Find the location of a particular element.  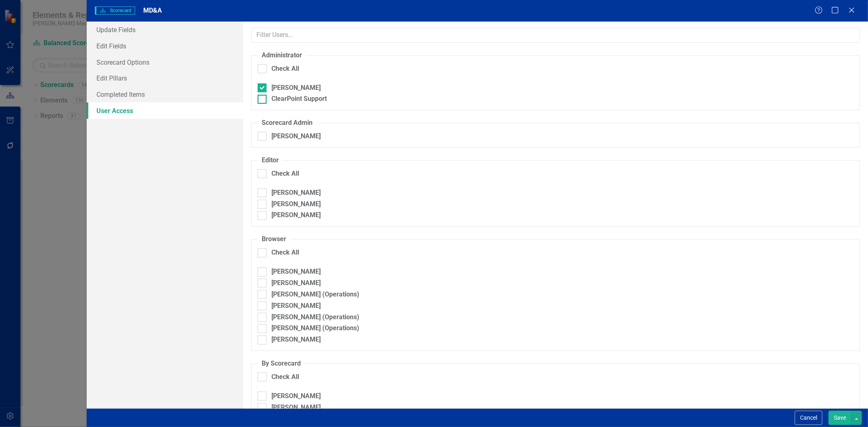

button: Cancel is located at coordinates (809, 418).